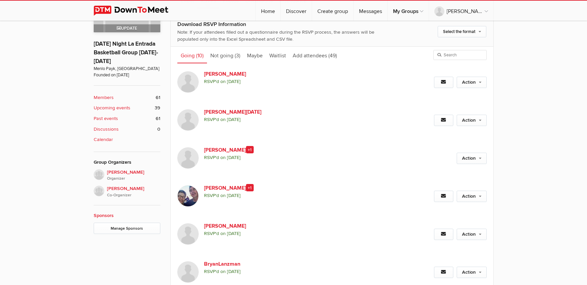 This screenshot has width=587, height=285. What do you see at coordinates (127, 140) in the screenshot?
I see `a: Calendar` at bounding box center [127, 140].